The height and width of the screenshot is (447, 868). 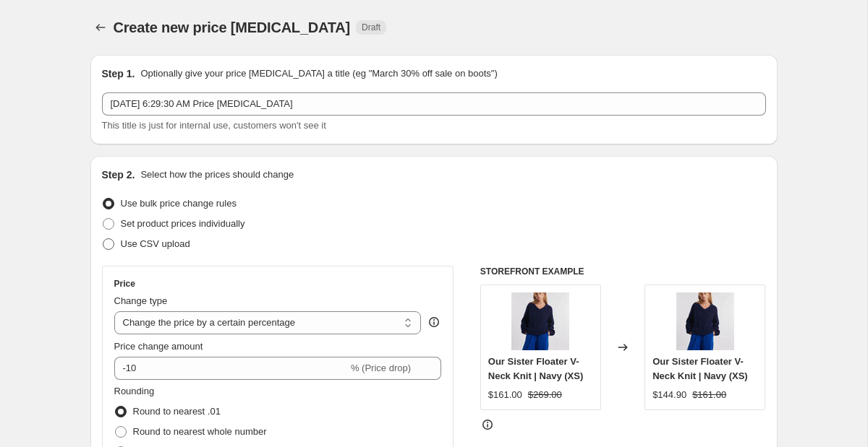 I want to click on button: Price change jobs, so click(x=100, y=28).